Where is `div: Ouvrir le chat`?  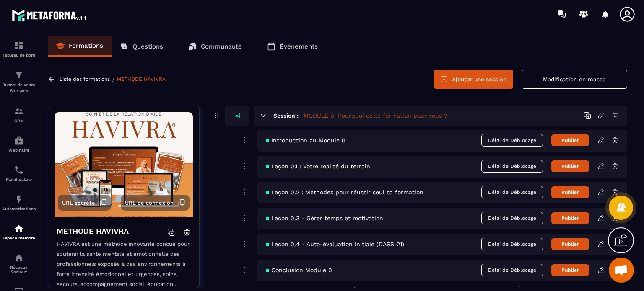 div: Ouvrir le chat is located at coordinates (621, 270).